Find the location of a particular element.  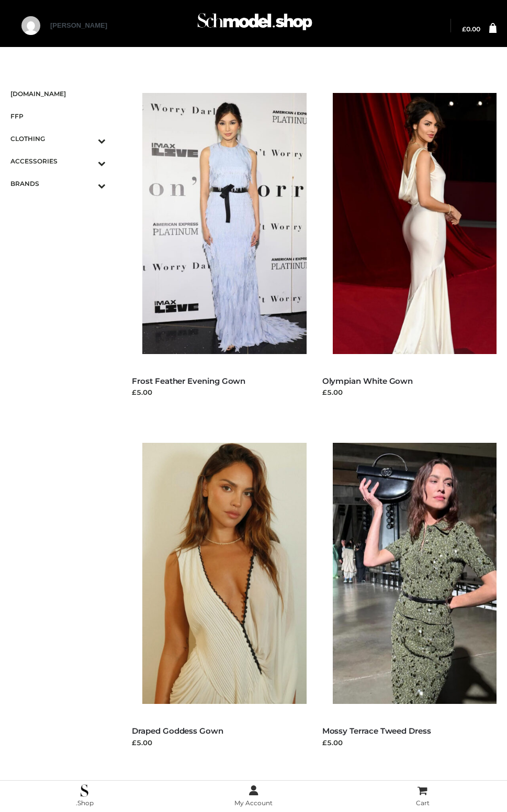

a: BRANDSToggle Submenu is located at coordinates (58, 183).